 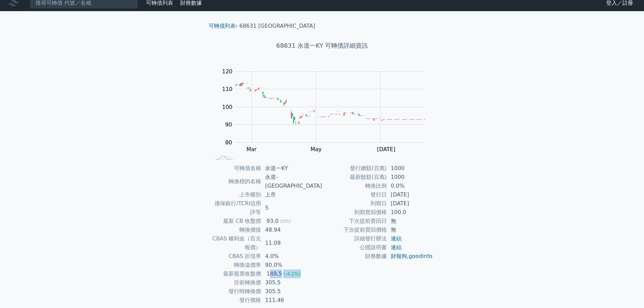 I want to click on a: 財報狗, so click(x=399, y=256).